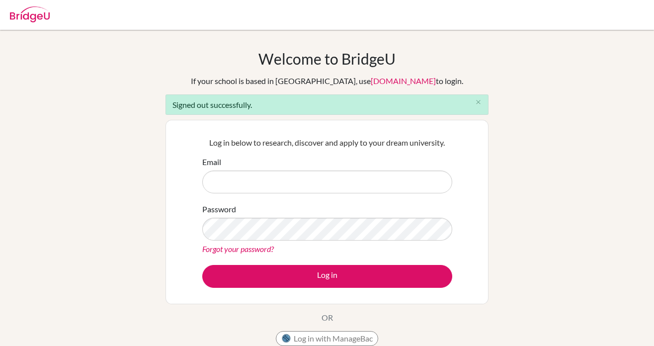 This screenshot has height=346, width=654. Describe the element at coordinates (327, 276) in the screenshot. I see `button: Log in` at that location.